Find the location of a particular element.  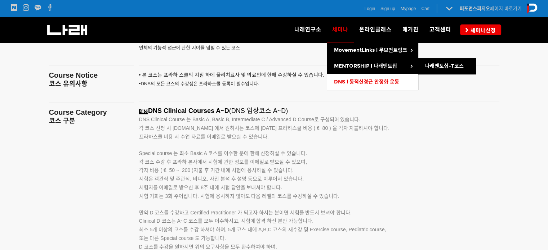

span: Cart is located at coordinates (425, 9).